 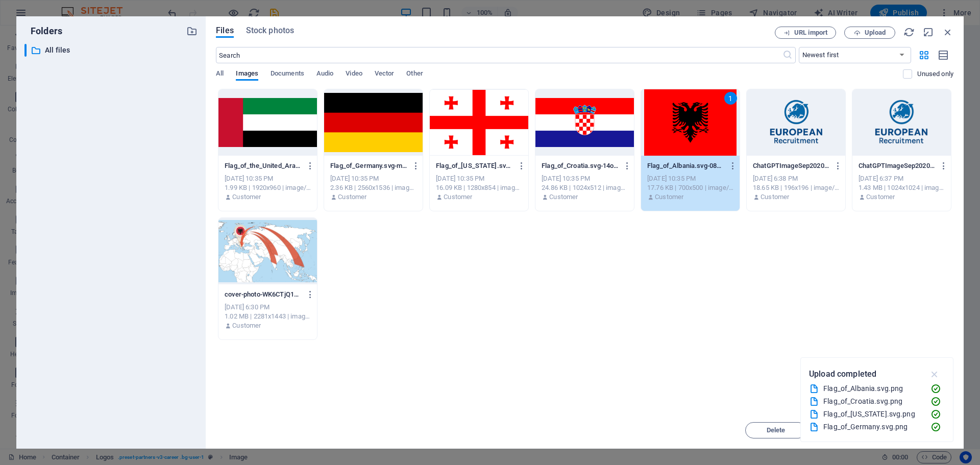 I want to click on p: Flag_of_Germany.svg-mZ1aT4KWUxJ5d2LgalgcBw.png, so click(x=368, y=166).